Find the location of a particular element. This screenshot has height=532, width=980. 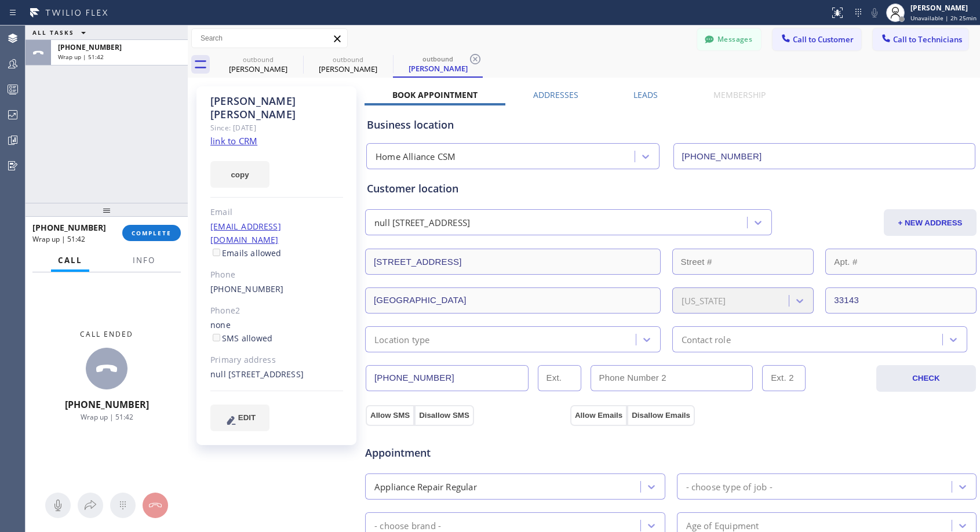

div: Home Alliance CSM is located at coordinates (415, 156).